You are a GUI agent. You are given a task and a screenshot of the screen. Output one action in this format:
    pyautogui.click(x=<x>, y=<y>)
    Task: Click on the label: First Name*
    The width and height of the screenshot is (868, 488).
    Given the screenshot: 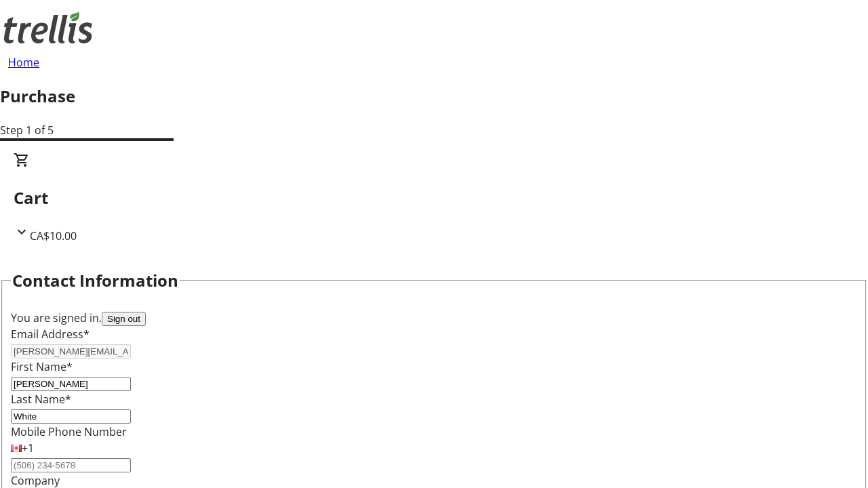 What is the action you would take?
    pyautogui.click(x=42, y=367)
    